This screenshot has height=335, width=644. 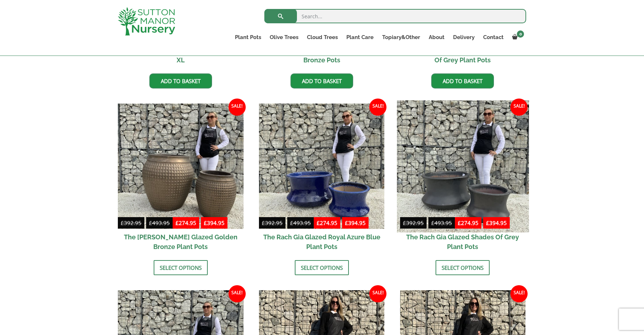 I want to click on a: Olive Trees, so click(x=284, y=37).